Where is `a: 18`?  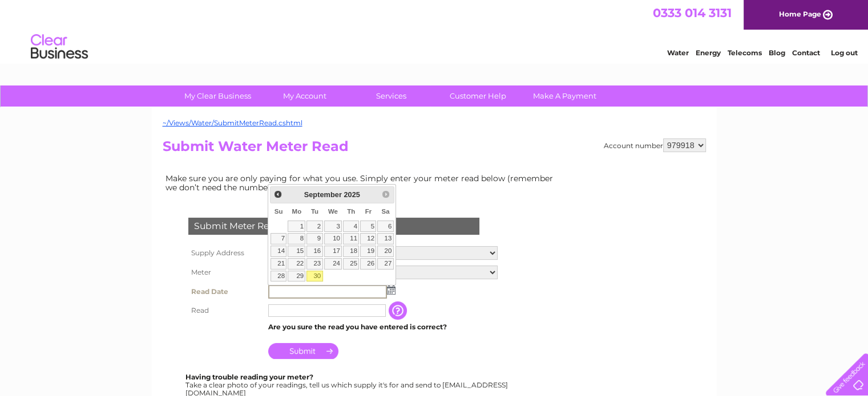
a: 18 is located at coordinates (351, 252).